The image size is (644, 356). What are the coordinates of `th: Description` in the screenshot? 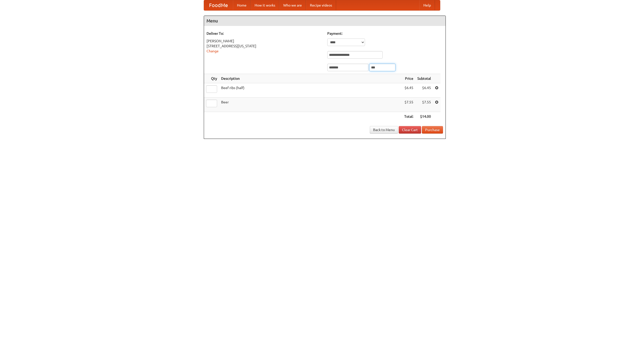 It's located at (311, 79).